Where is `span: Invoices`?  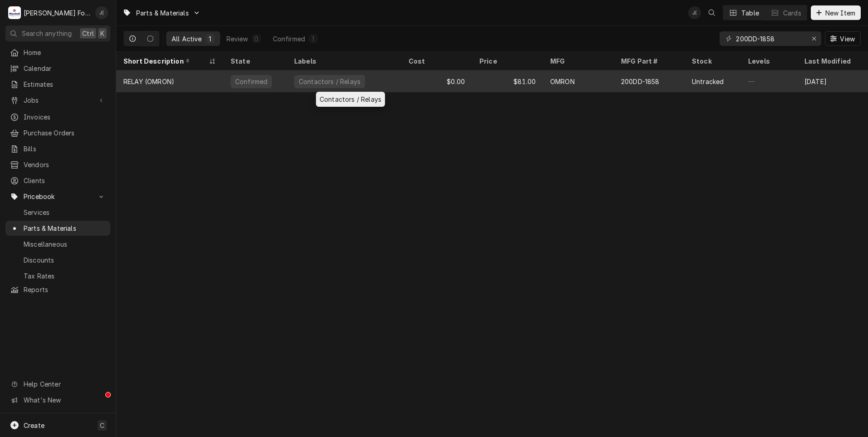
span: Invoices is located at coordinates (65, 117).